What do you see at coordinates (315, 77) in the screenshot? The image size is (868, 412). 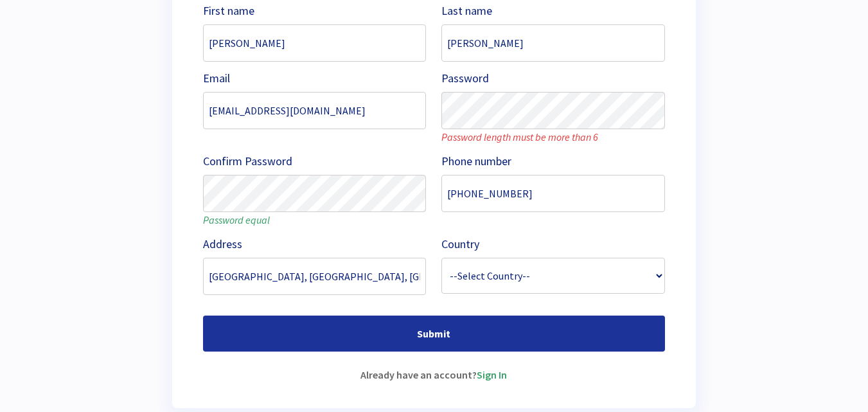 I see `label: Email` at bounding box center [315, 77].